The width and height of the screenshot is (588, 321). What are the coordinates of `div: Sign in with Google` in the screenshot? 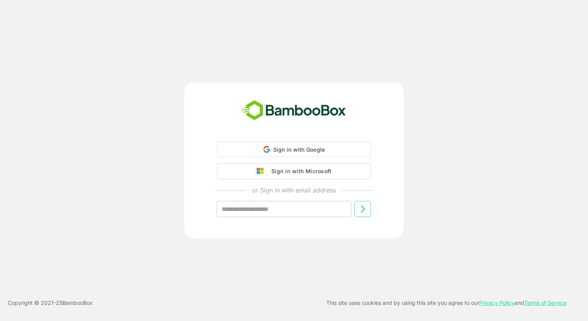 It's located at (294, 149).